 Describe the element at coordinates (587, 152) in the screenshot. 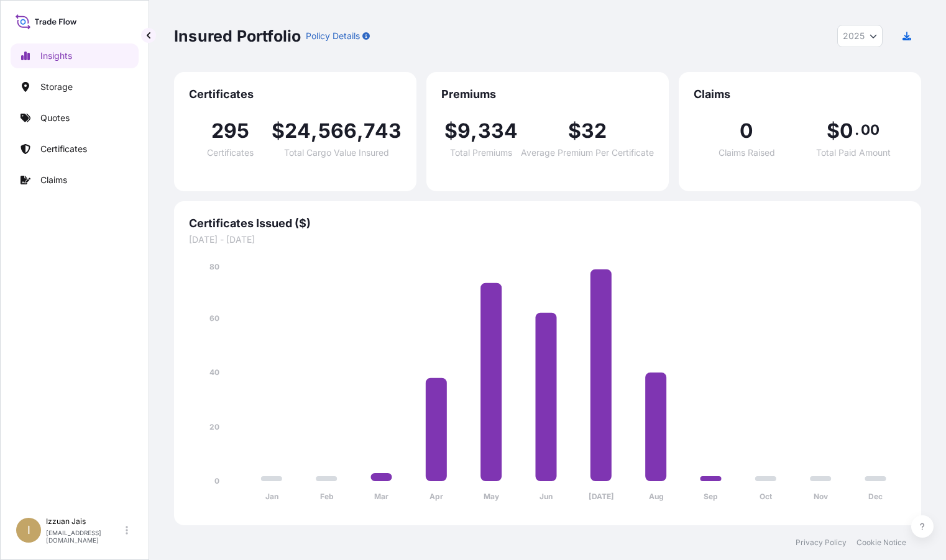

I see `span: Average Premium Per Certificate` at that location.